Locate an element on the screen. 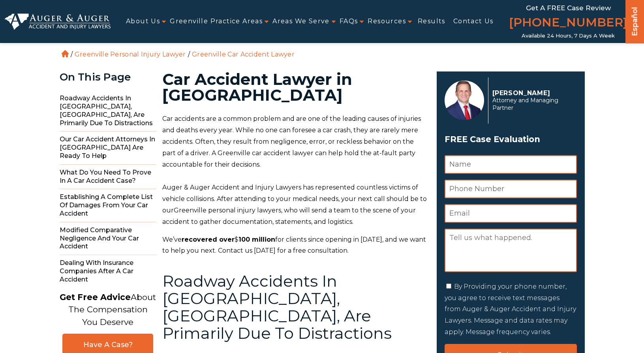 This screenshot has height=353, width=644. a: FAQs is located at coordinates (349, 21).